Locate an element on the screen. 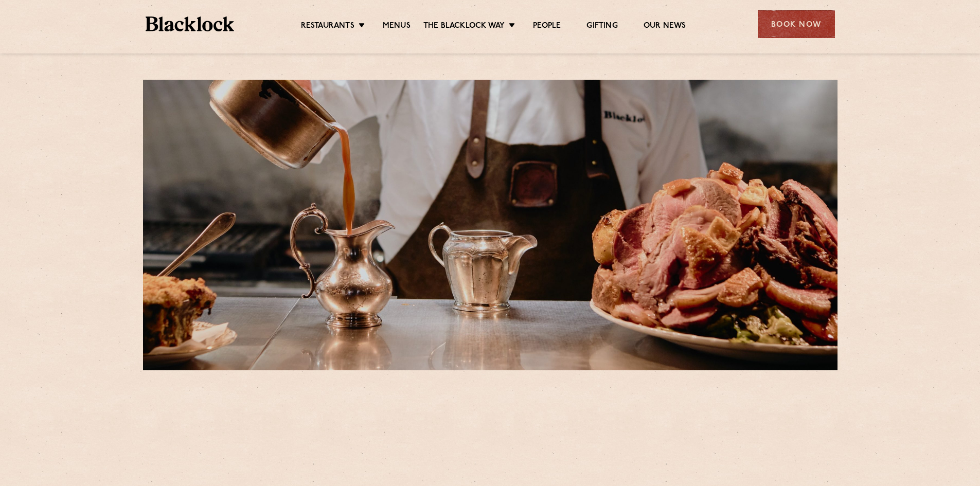 The width and height of the screenshot is (980, 486). a: Restaurants is located at coordinates (328, 26).